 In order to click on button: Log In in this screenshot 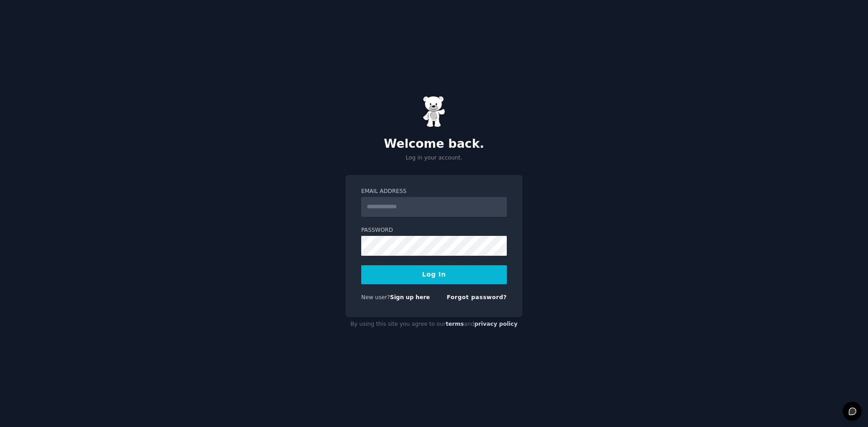, I will do `click(434, 275)`.